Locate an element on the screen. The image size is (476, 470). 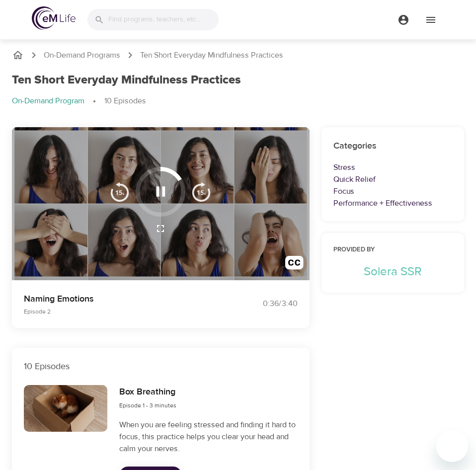
p: Episode 2 is located at coordinates (124, 311).